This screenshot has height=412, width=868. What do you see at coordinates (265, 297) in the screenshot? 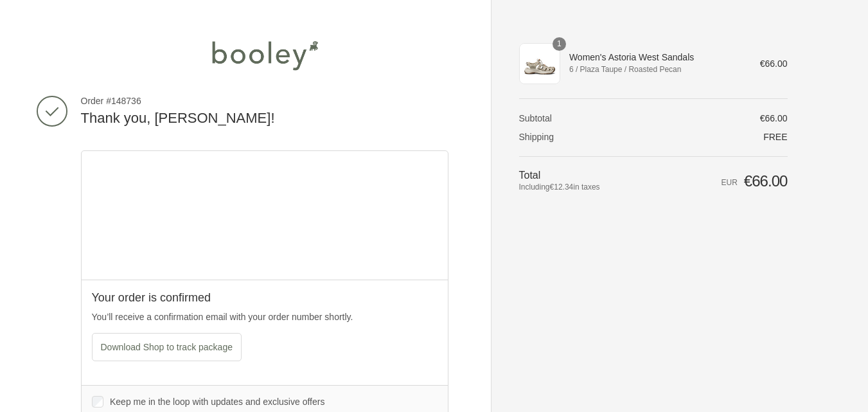
I see `h2: Your order is confirmed` at bounding box center [265, 297].